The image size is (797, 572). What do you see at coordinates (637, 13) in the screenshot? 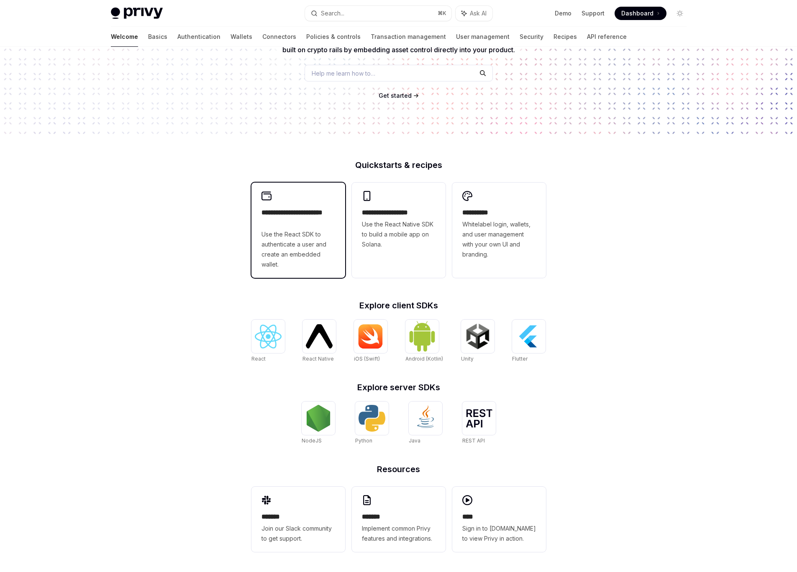
I see `span: Dashboard` at bounding box center [637, 13].